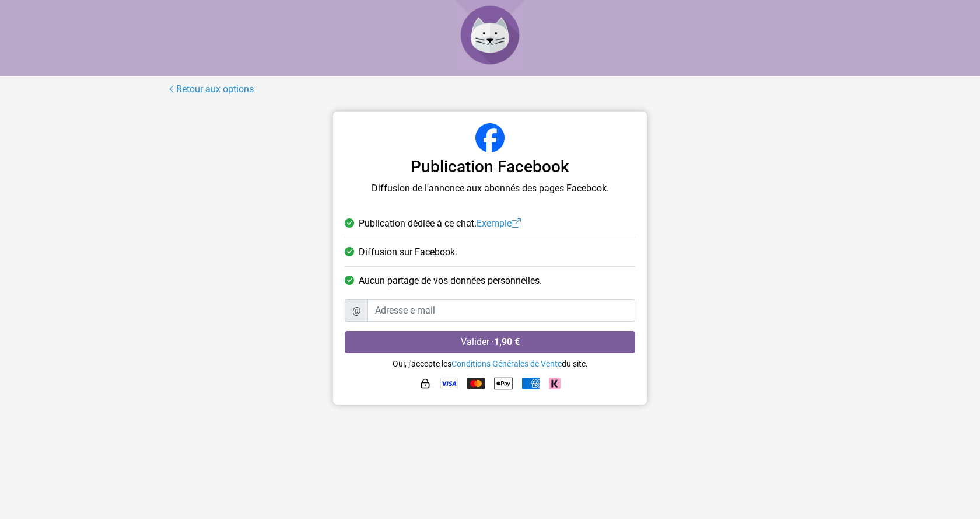 This screenshot has height=519, width=980. Describe the element at coordinates (449, 384) in the screenshot. I see `img: Visa` at that location.